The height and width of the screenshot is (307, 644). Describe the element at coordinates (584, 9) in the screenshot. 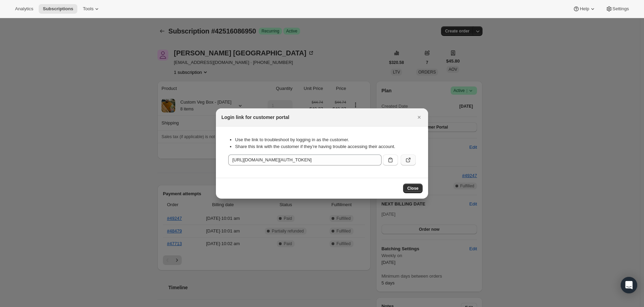

I see `span: Help` at that location.